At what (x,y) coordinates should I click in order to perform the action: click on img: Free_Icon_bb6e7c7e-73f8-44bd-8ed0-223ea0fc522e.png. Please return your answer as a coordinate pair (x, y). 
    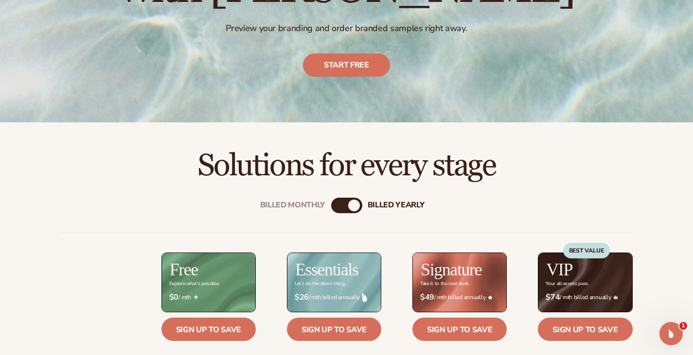
    Looking at the image, I should click on (196, 297).